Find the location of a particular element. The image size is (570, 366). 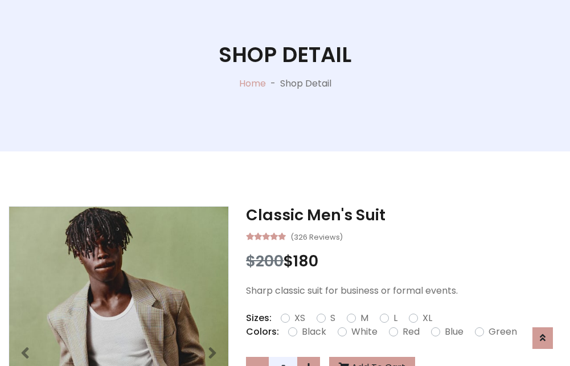

label: XS is located at coordinates (299, 318).